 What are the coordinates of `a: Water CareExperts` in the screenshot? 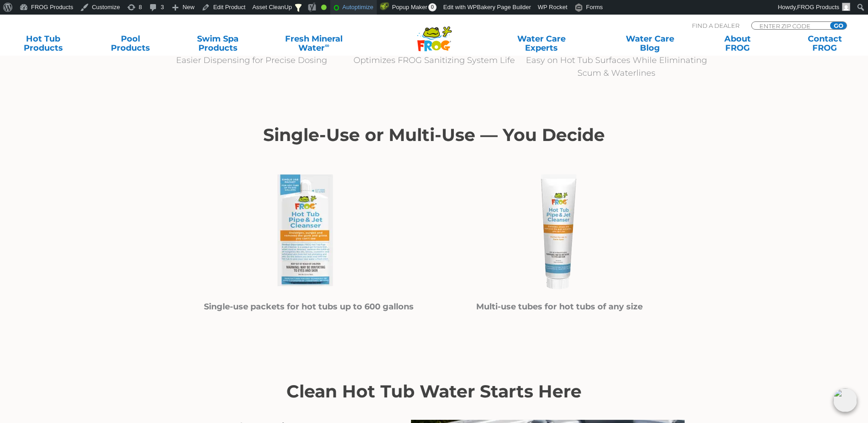 It's located at (542, 44).